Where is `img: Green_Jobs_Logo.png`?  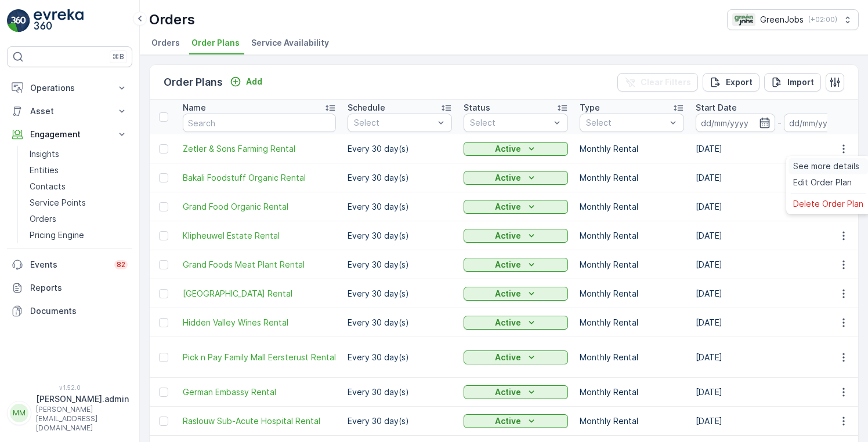
img: Green_Jobs_Logo.png is located at coordinates (744, 19).